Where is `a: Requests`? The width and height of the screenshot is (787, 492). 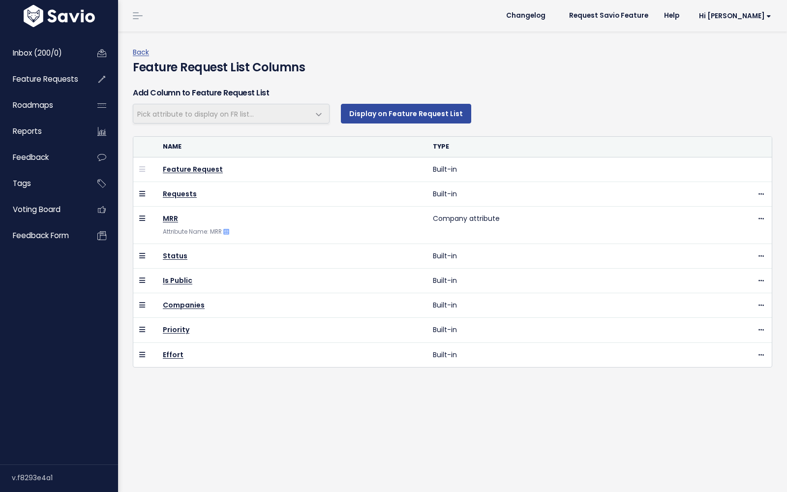
a: Requests is located at coordinates (179, 194).